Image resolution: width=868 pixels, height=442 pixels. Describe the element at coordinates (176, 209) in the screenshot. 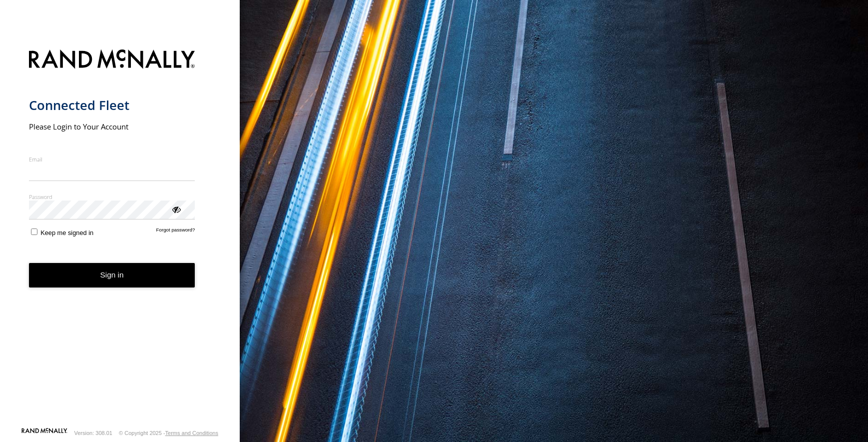

I see `div: ViewPassword` at that location.